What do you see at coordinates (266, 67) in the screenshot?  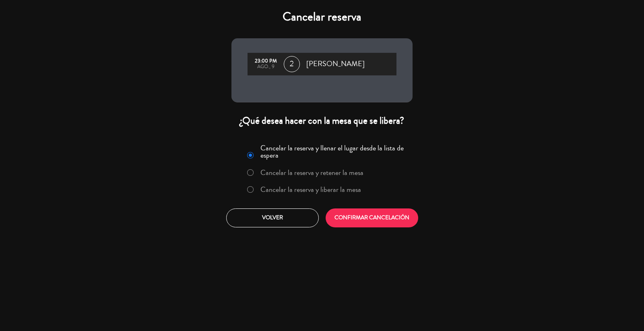 I see `div: ago., 9` at bounding box center [266, 67].